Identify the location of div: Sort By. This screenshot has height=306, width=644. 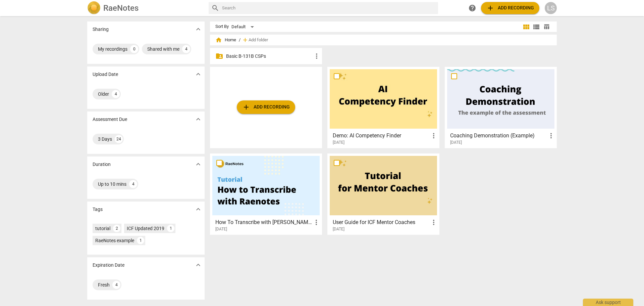
(222, 26).